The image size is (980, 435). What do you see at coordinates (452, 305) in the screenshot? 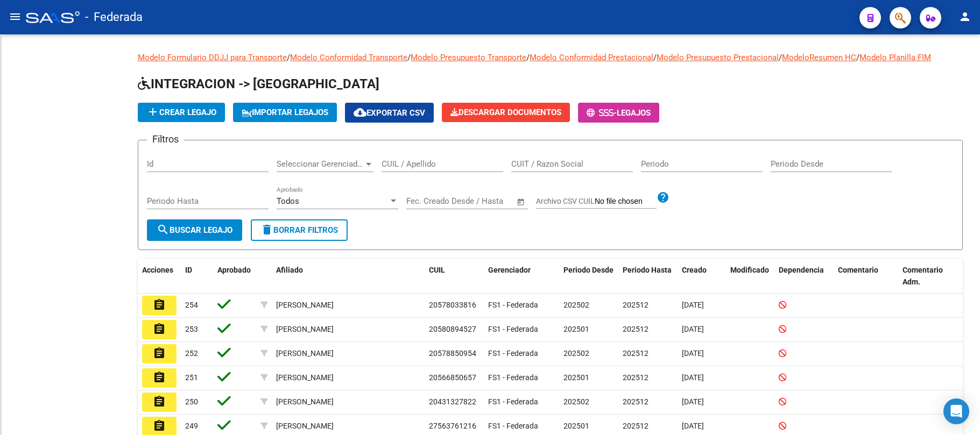
I see `span: 20578033816` at bounding box center [452, 305].